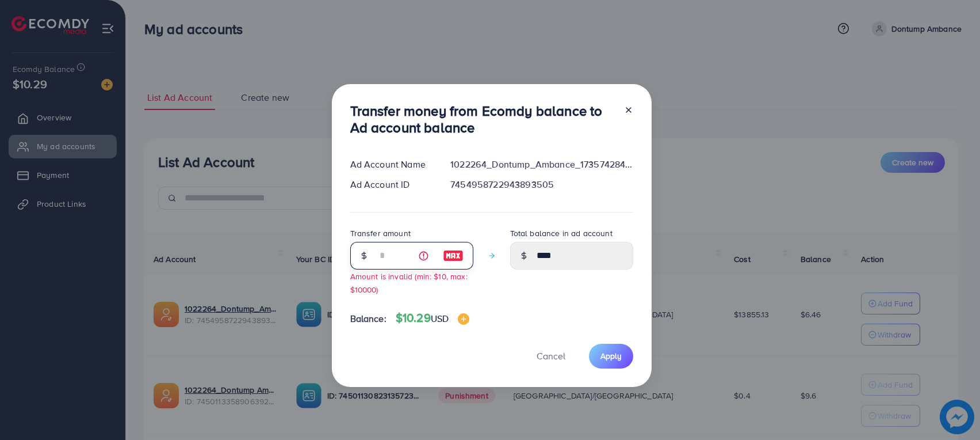 The height and width of the screenshot is (440, 980). What do you see at coordinates (380, 233) in the screenshot?
I see `label: Transfer amount` at bounding box center [380, 233].